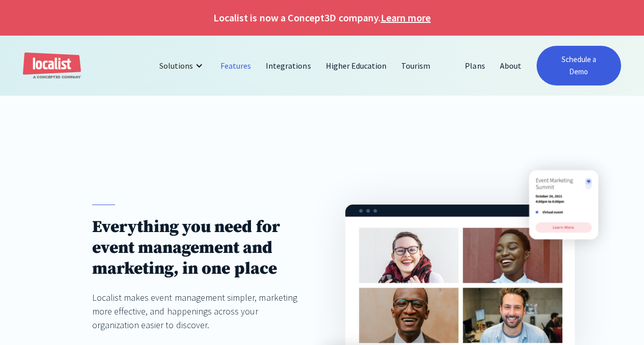 The height and width of the screenshot is (345, 644). What do you see at coordinates (511, 66) in the screenshot?
I see `a: About` at bounding box center [511, 66].